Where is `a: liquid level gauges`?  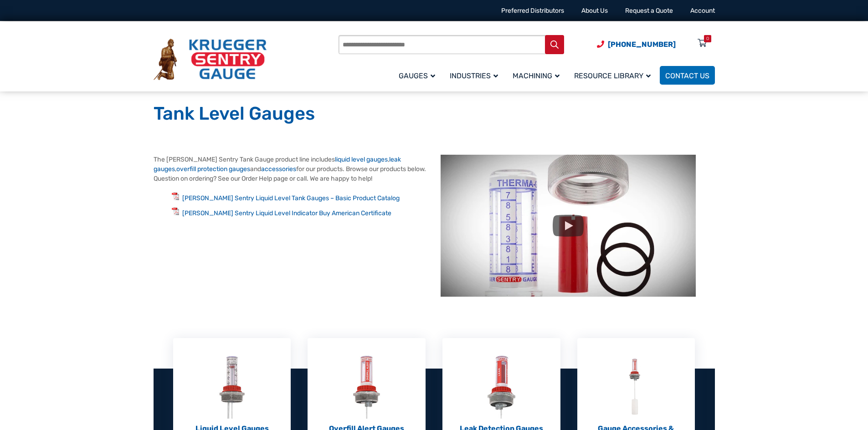
a: liquid level gauges is located at coordinates (361, 160).